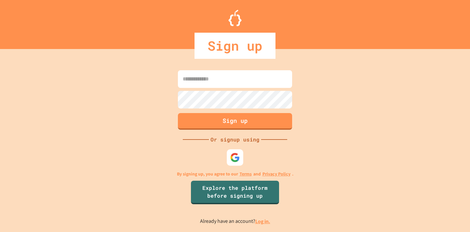  Describe the element at coordinates (235, 121) in the screenshot. I see `button: Sign up` at that location.